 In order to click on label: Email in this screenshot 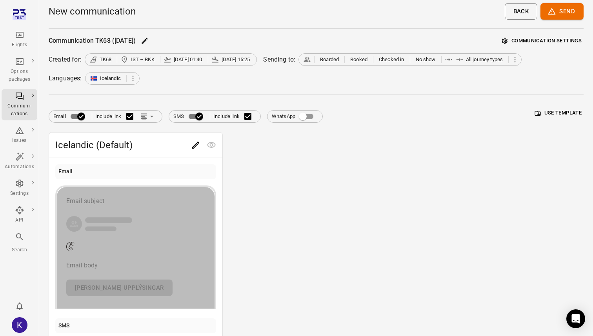, I will do `click(71, 116)`.